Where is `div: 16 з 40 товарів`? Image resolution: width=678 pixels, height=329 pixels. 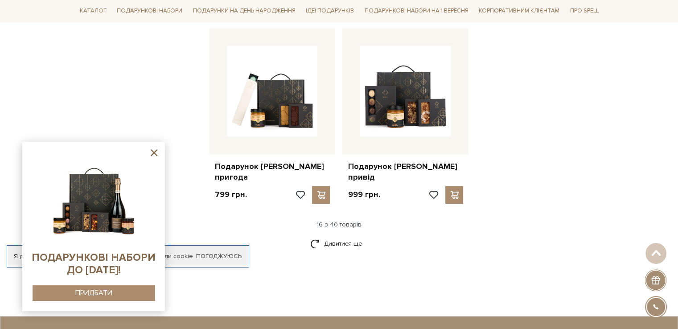 div: 16 з 40 товарів is located at coordinates (339, 225).